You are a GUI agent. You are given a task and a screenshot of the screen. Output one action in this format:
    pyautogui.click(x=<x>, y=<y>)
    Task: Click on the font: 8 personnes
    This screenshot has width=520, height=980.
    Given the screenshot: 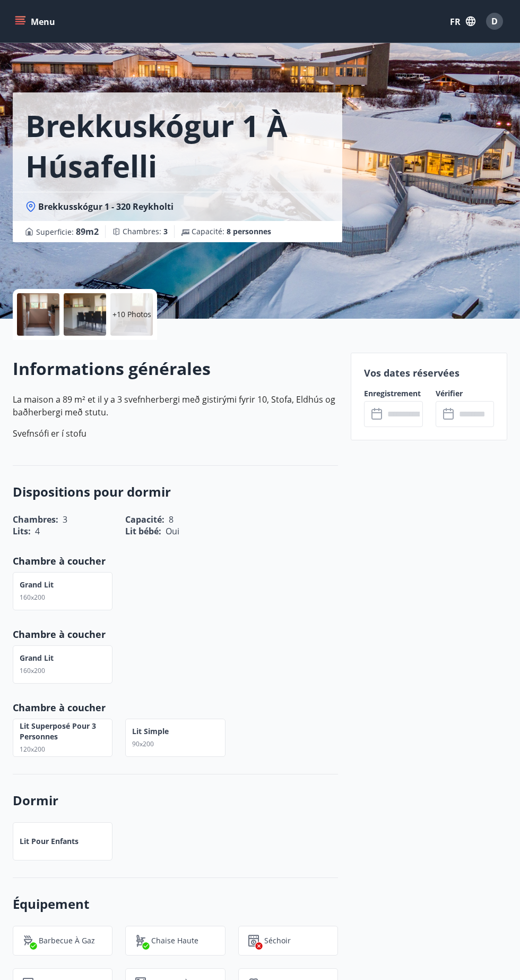 What is the action you would take?
    pyautogui.click(x=249, y=231)
    